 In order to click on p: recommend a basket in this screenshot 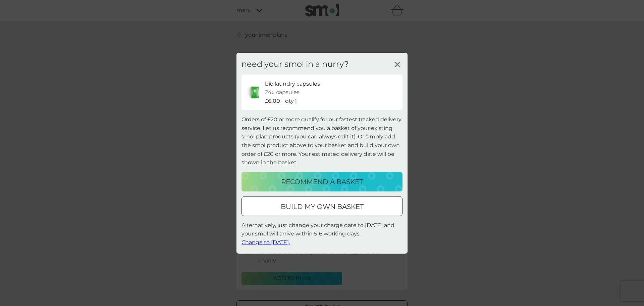, I will do `click(322, 182)`.